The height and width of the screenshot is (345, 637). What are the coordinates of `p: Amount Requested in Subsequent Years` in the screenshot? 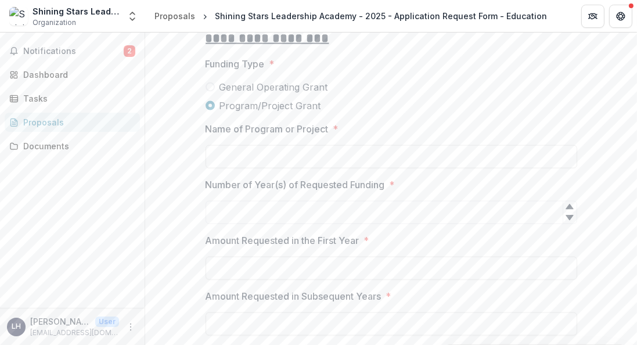 It's located at (293, 296).